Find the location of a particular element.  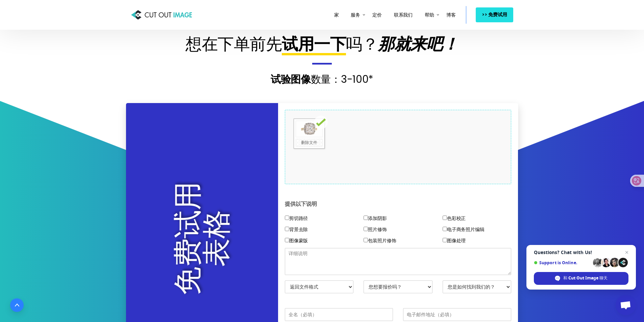

font: 电子商务照片编辑 is located at coordinates (466, 229).